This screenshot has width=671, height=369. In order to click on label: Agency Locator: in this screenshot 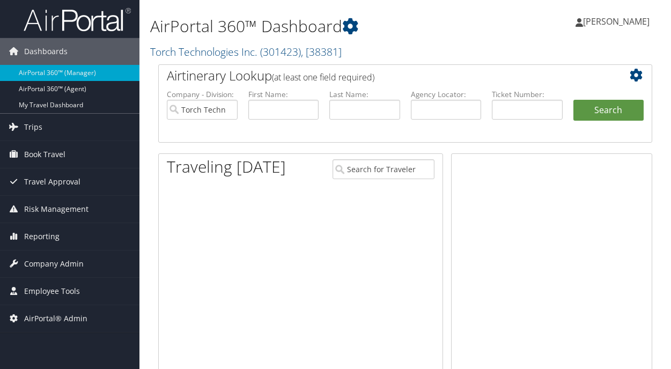, I will do `click(446, 94)`.